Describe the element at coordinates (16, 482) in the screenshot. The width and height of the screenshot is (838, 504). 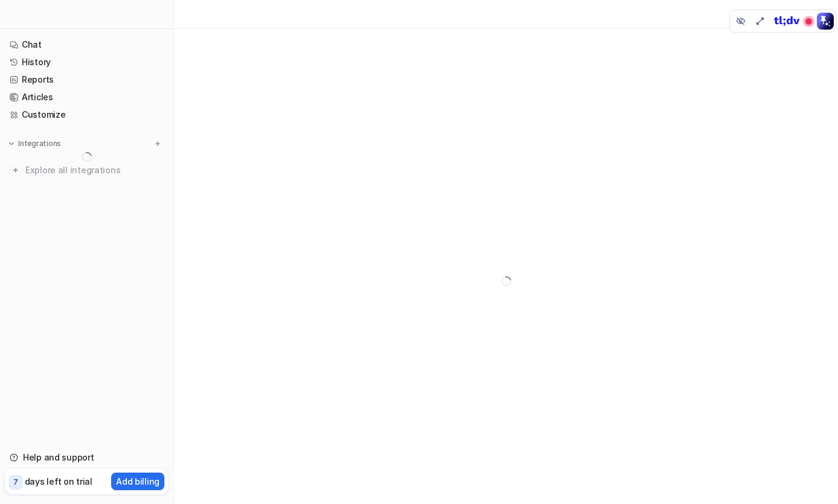
I see `p: 7` at that location.